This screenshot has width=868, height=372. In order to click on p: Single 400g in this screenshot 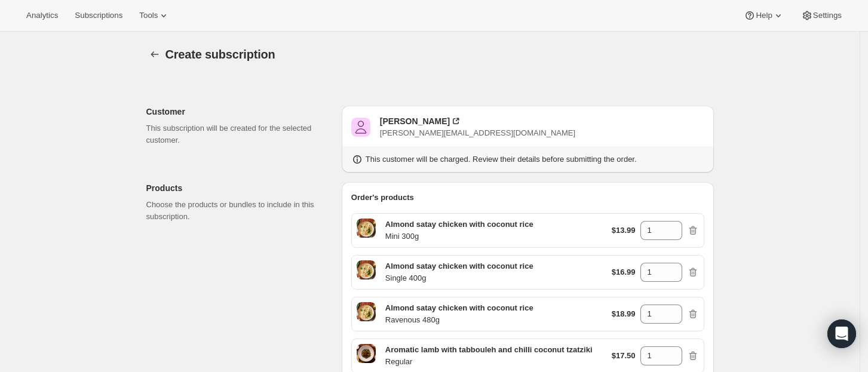, I will do `click(459, 279)`.